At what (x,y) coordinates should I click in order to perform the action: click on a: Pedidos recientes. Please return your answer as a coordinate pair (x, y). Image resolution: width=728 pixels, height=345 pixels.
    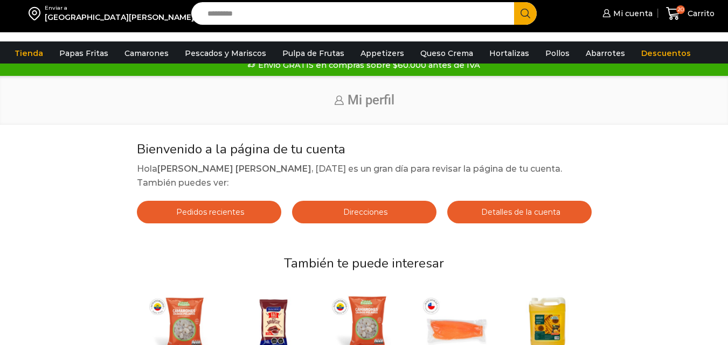
    Looking at the image, I should click on (209, 212).